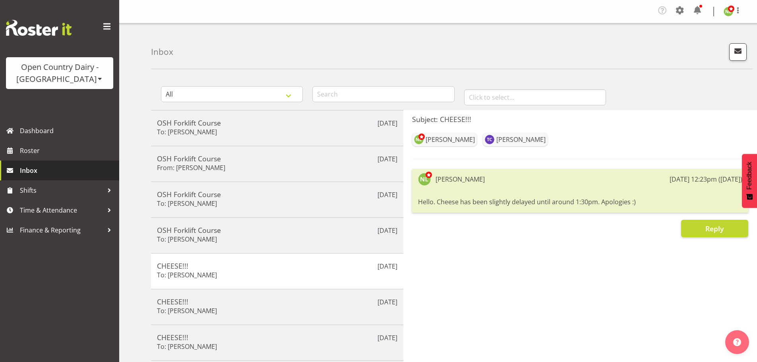 The width and height of the screenshot is (757, 362). Describe the element at coordinates (68, 171) in the screenshot. I see `span: Inbox` at that location.